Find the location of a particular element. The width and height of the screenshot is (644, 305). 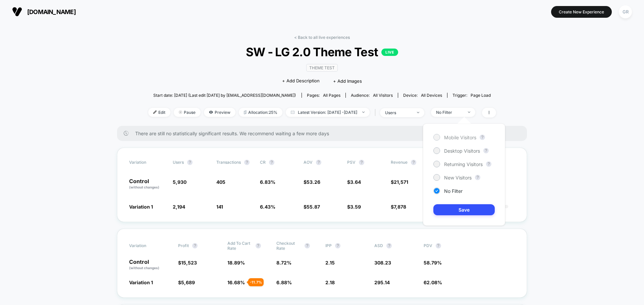

span: Allocation: 25% is located at coordinates (260, 112).